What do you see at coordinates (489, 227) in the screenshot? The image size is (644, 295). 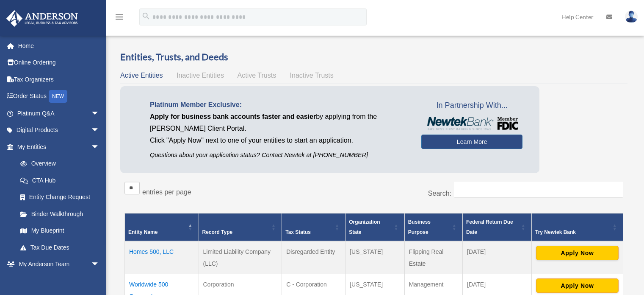 I see `span: Federal Return Due Date` at bounding box center [489, 227].